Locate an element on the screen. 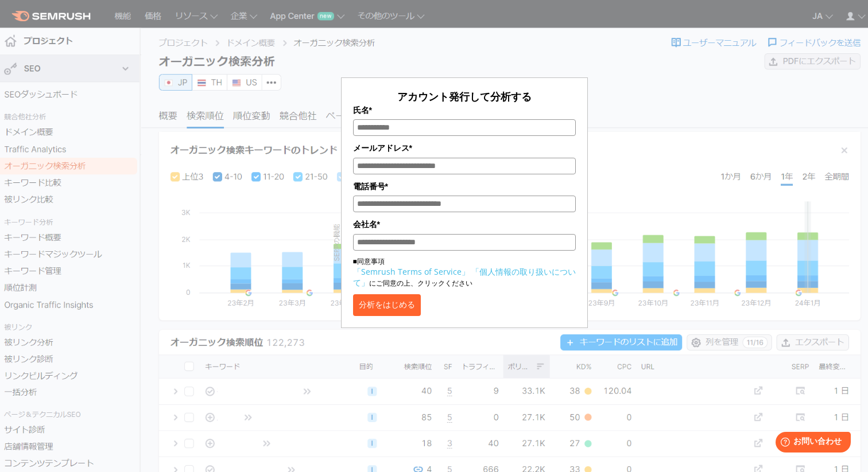 This screenshot has height=472, width=868. button: 分析をはじめる is located at coordinates (387, 306).